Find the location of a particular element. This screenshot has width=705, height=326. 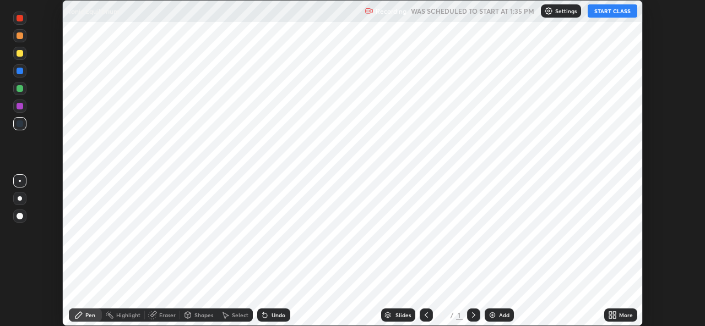

div: Undo is located at coordinates (278, 315).